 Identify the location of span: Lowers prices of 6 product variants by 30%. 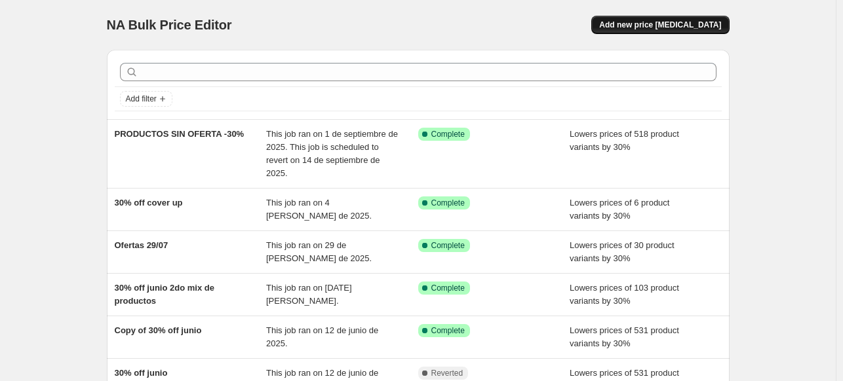
(619, 209).